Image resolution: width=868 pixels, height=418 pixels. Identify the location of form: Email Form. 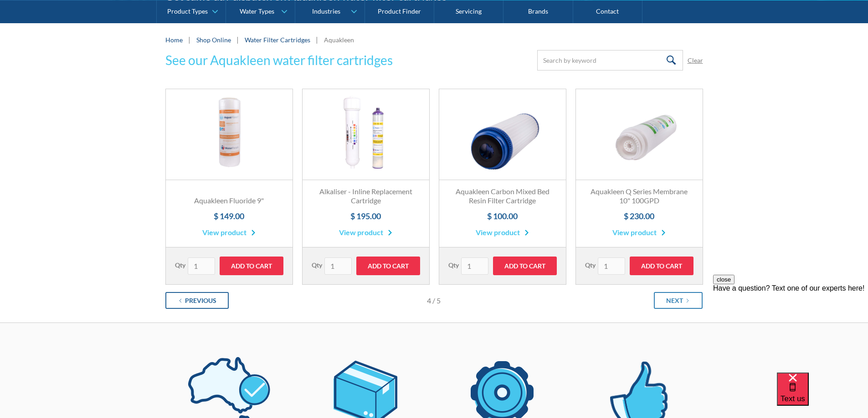
(620, 60).